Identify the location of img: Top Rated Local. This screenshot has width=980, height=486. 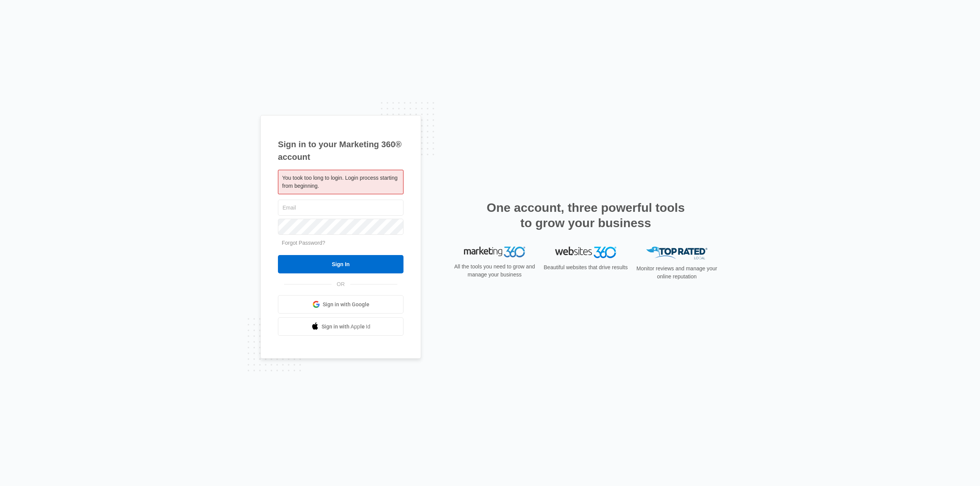
(677, 253).